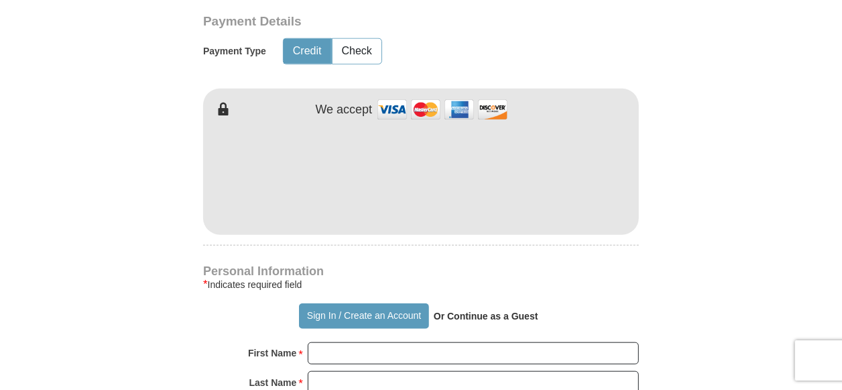 Image resolution: width=842 pixels, height=390 pixels. Describe the element at coordinates (344, 110) in the screenshot. I see `h4: We accept` at that location.